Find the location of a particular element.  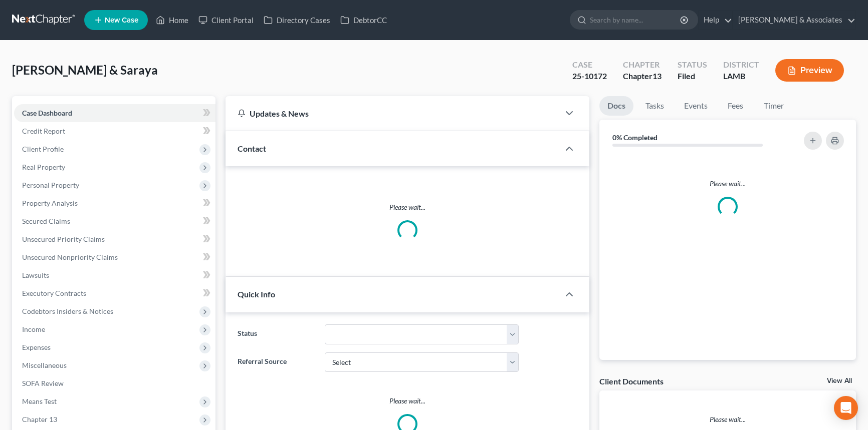

div: Open Intercom Messenger is located at coordinates (846, 408).